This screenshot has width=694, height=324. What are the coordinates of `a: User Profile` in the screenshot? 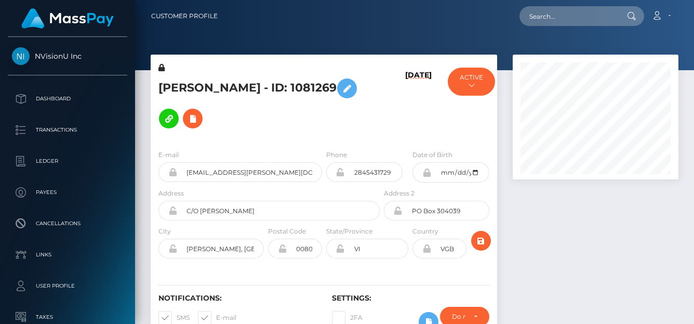 It's located at (68, 286).